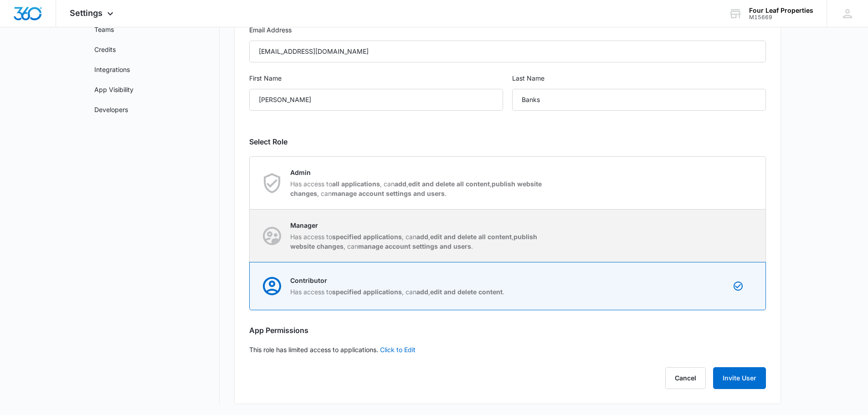 This screenshot has height=415, width=868. I want to click on button: Cancel, so click(685, 379).